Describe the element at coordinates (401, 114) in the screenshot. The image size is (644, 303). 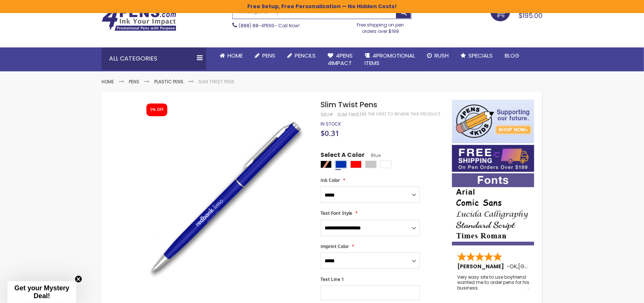
I see `a: Be the first to review this product` at that location.